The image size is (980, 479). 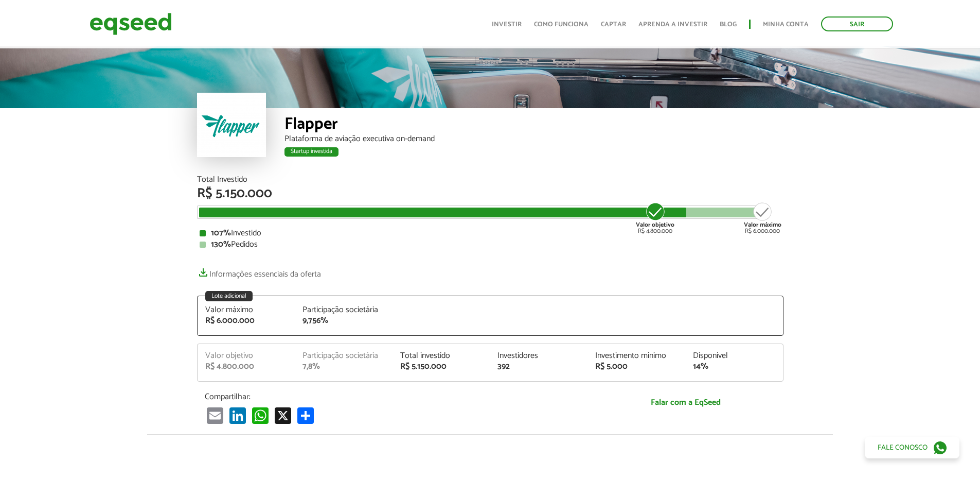 I want to click on div: Total investido, so click(x=442, y=356).